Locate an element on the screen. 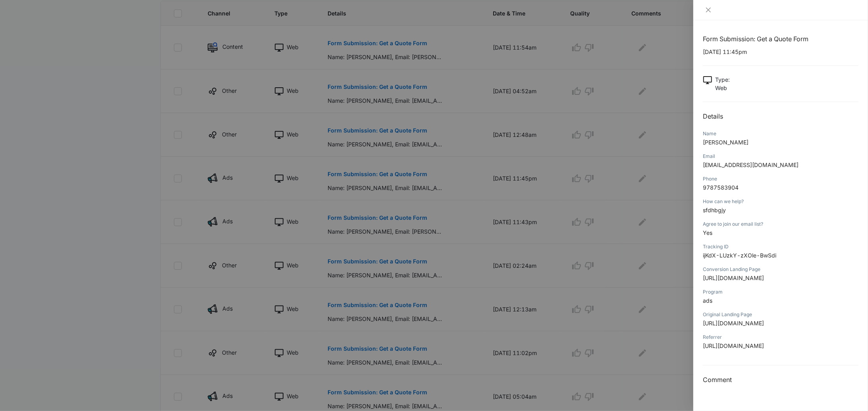 The image size is (868, 411). button: Close is located at coordinates (708, 10).